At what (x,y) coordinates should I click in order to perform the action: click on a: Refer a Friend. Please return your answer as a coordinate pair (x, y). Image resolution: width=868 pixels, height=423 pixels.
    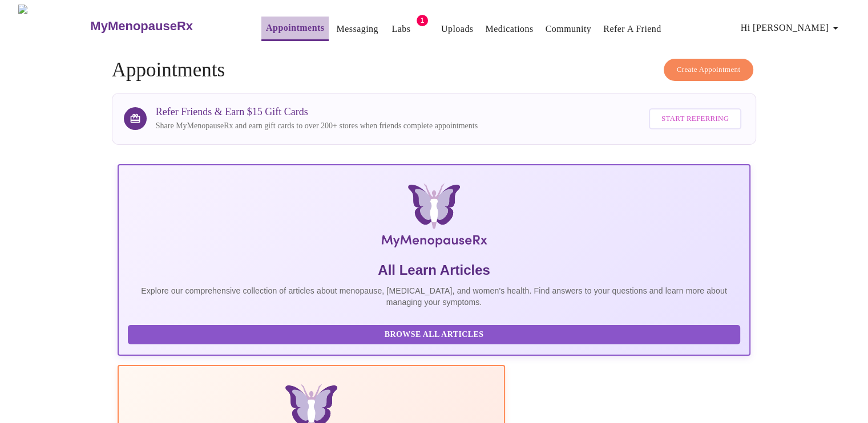
    Looking at the image, I should click on (632, 29).